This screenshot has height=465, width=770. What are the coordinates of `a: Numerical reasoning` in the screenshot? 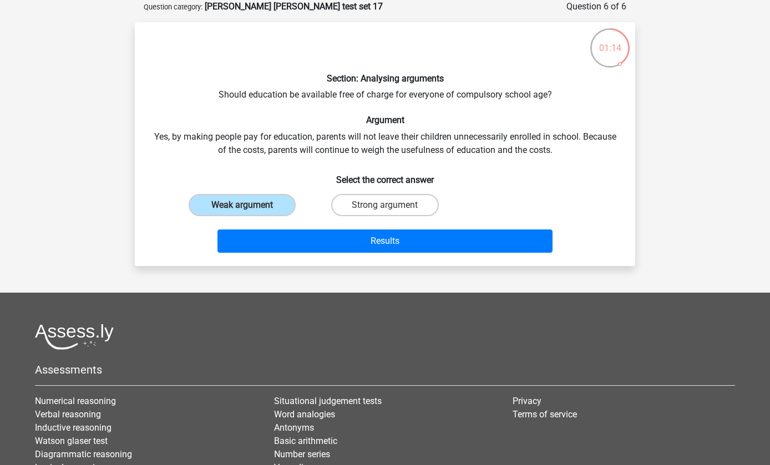 It's located at (75, 401).